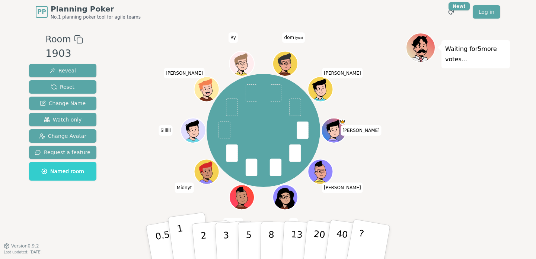 The height and width of the screenshot is (259, 536). What do you see at coordinates (63, 71) in the screenshot?
I see `span: Reveal` at bounding box center [63, 71].